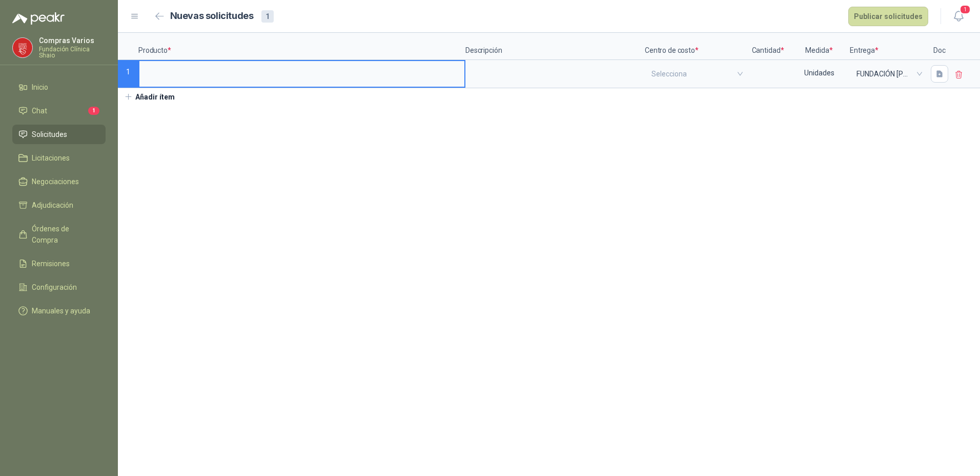 The image size is (980, 476). I want to click on a: Remisiones, so click(59, 263).